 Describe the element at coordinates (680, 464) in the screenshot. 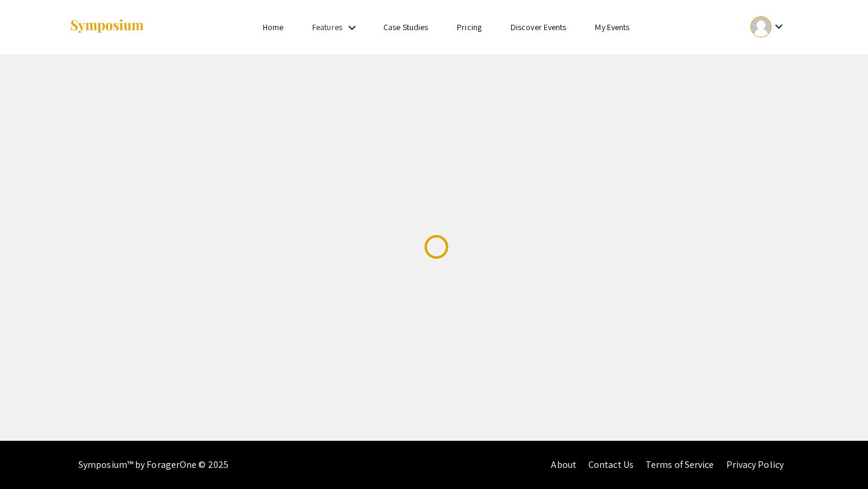

I see `a: Terms of Service` at that location.